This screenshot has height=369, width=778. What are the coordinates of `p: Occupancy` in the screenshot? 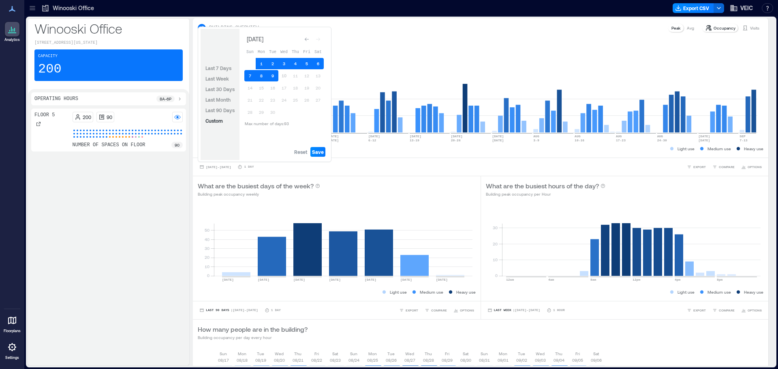 It's located at (725, 28).